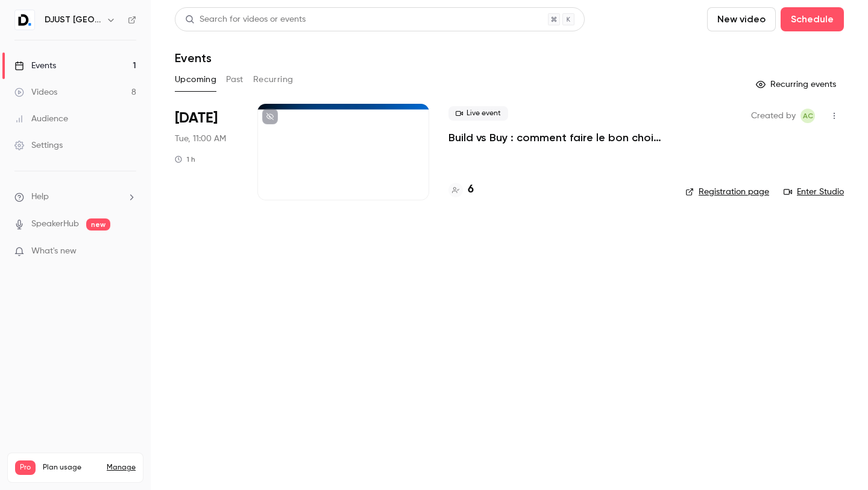 Image resolution: width=868 pixels, height=490 pixels. What do you see at coordinates (773, 115) in the screenshot?
I see `span: Created by` at bounding box center [773, 115].